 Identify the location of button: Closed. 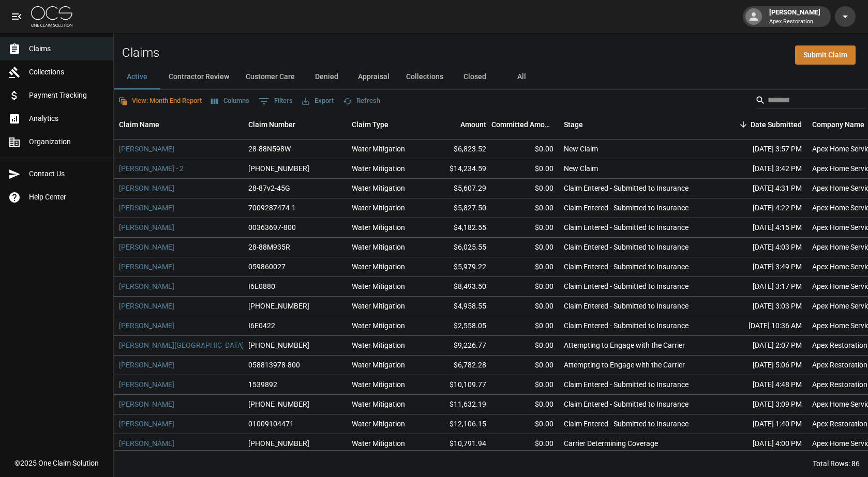
(475, 77).